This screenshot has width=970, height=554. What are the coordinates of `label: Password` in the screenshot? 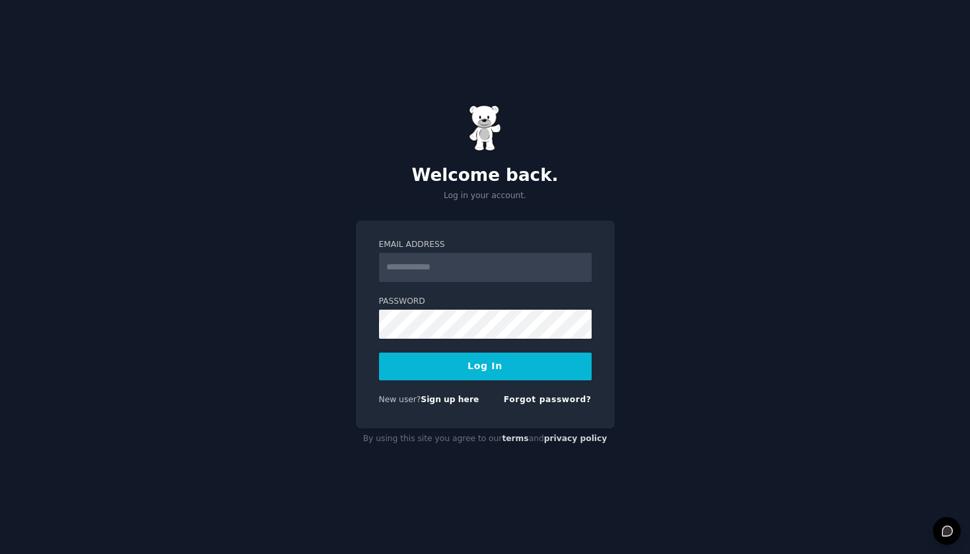 It's located at (485, 302).